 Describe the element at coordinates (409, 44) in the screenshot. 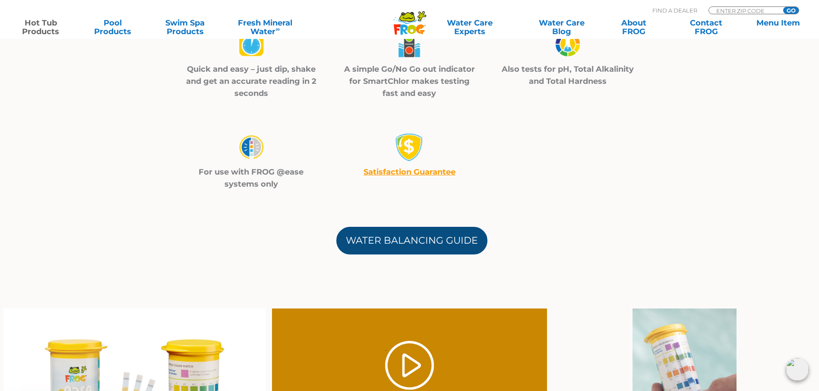

I see `img: FROG @ease test strips-02` at that location.